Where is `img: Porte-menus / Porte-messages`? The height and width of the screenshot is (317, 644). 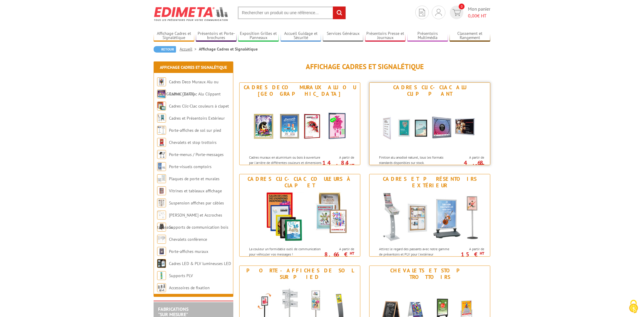
img: Porte-menus / Porte-messages is located at coordinates (162, 154).